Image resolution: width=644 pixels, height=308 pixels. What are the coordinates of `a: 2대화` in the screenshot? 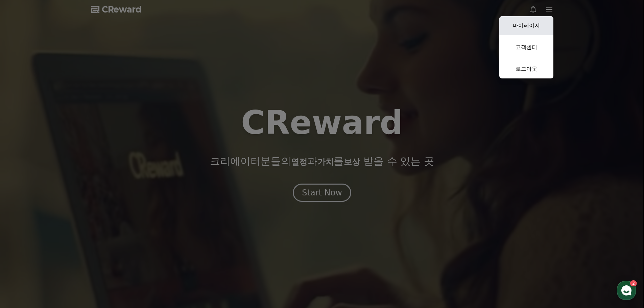 It's located at (66, 222).